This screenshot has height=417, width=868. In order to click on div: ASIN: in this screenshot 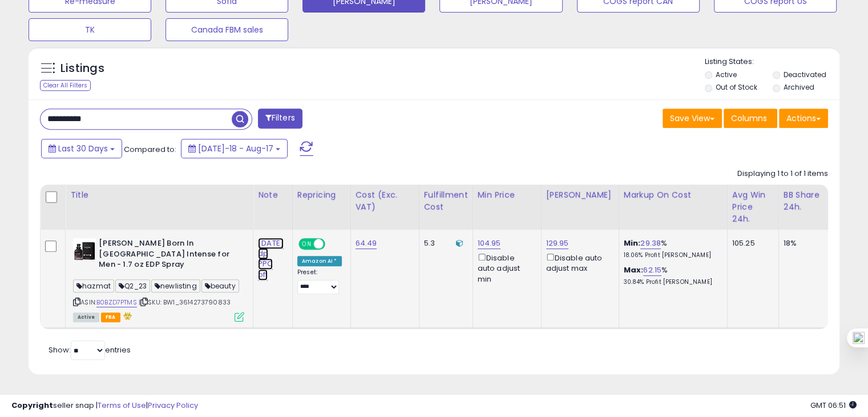, I will do `click(159, 279)`.